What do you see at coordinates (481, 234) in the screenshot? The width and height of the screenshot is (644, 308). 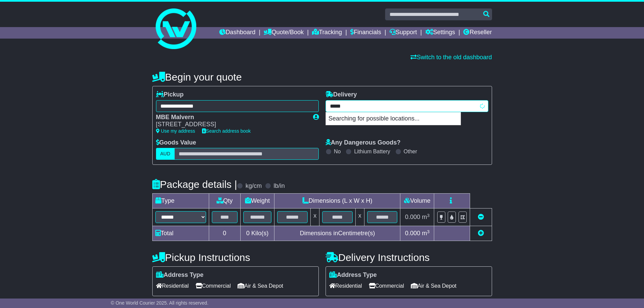 I see `a: Add new item` at bounding box center [481, 234].